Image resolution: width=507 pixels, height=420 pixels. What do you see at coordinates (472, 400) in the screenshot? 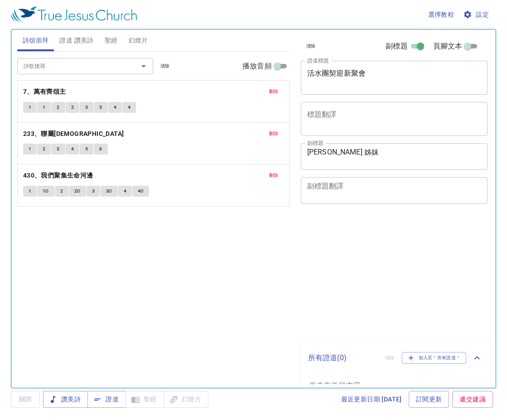
I see `a: 遞交建議` at bounding box center [472, 400].